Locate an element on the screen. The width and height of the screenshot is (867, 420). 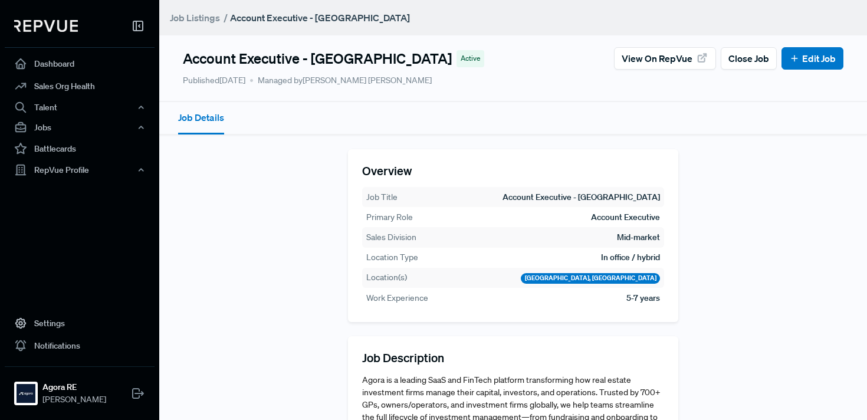
a: Battlecards is located at coordinates (80, 149).